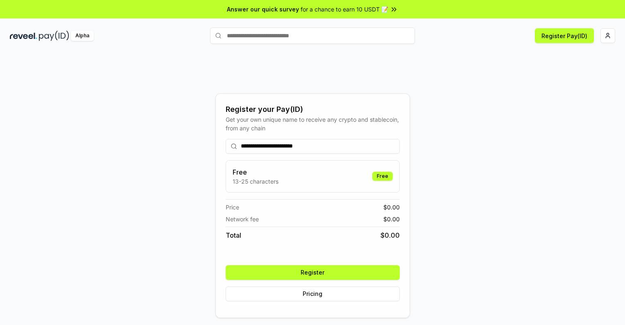 The width and height of the screenshot is (625, 325). Describe the element at coordinates (312, 272) in the screenshot. I see `button: Register` at that location.